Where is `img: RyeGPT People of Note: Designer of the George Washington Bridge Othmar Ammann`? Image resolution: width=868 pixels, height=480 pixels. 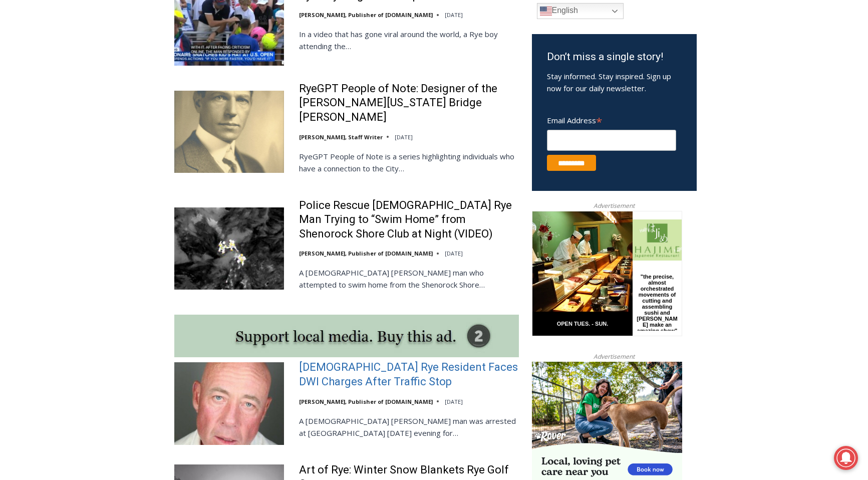 img: RyeGPT People of Note: Designer of the George Washington Bridge Othmar Ammann is located at coordinates (229, 132).